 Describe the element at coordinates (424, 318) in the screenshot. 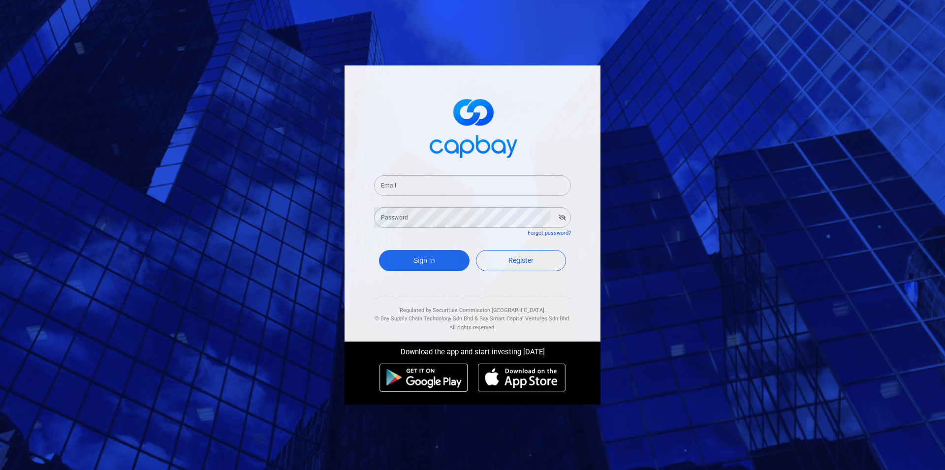

I see `span: © Bay Supply Chain Technology Sdn Bhd` at that location.